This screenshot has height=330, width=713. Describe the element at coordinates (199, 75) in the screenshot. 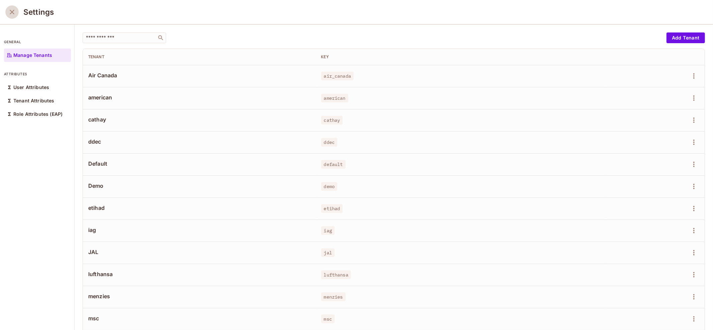

I see `span: Air Canada` at that location.